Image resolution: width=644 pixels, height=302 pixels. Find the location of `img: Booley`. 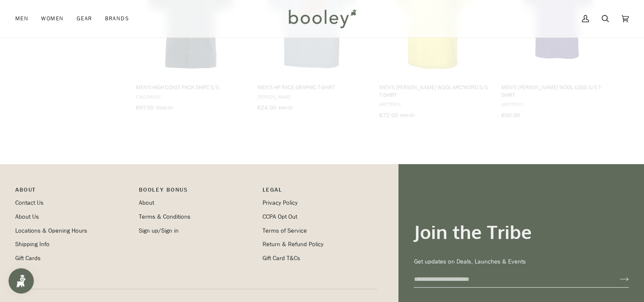

img: Booley is located at coordinates (322, 19).